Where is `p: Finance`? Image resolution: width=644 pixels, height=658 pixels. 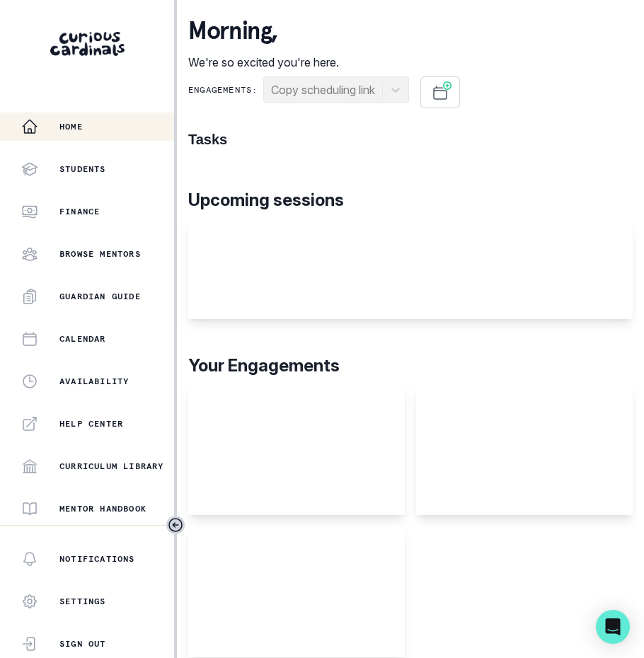 p: Finance is located at coordinates (79, 211).